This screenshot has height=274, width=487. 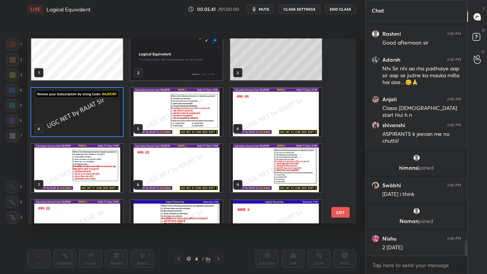 I want to click on button: EXIT, so click(x=340, y=212).